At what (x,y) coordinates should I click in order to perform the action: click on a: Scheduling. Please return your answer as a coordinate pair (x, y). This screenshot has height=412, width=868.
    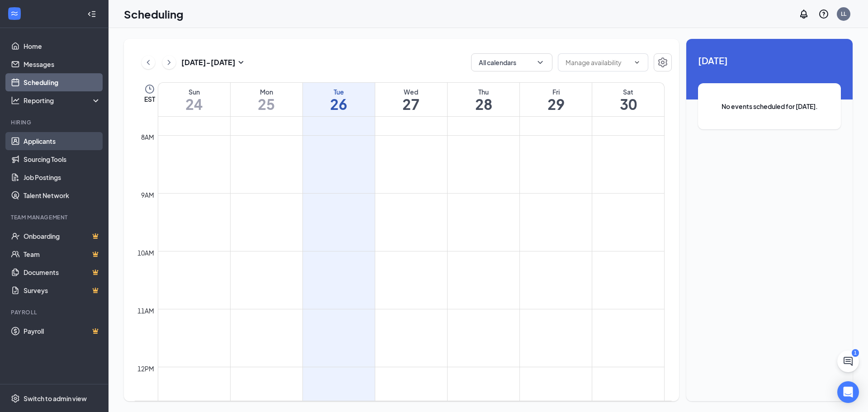
    Looking at the image, I should click on (62, 82).